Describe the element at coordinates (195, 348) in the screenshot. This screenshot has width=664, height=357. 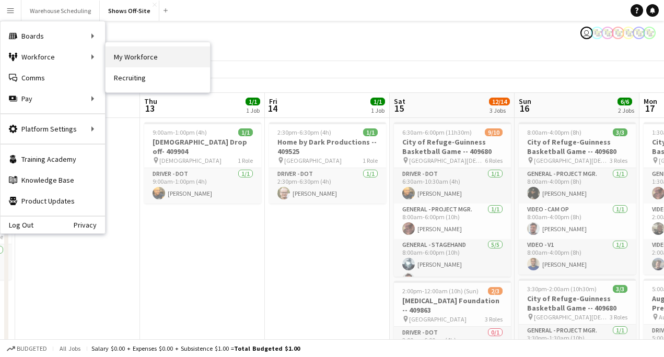
I see `div: Salary $0.00 + Expenses $0.00 + Subsistence $1.00 =` at that location.